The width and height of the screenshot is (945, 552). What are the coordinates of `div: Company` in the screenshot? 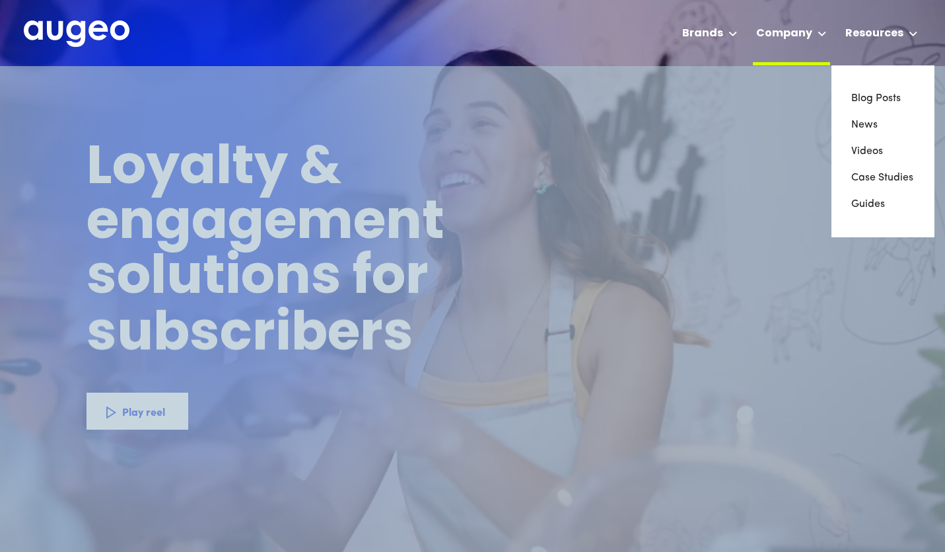 It's located at (784, 34).